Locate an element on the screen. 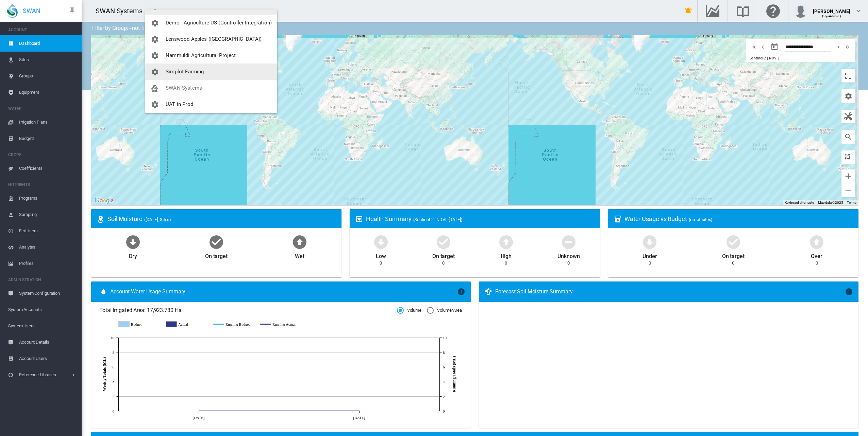 This screenshot has height=436, width=868. button: You have 'Admin' permissions to Simplot Farming is located at coordinates (211, 71).